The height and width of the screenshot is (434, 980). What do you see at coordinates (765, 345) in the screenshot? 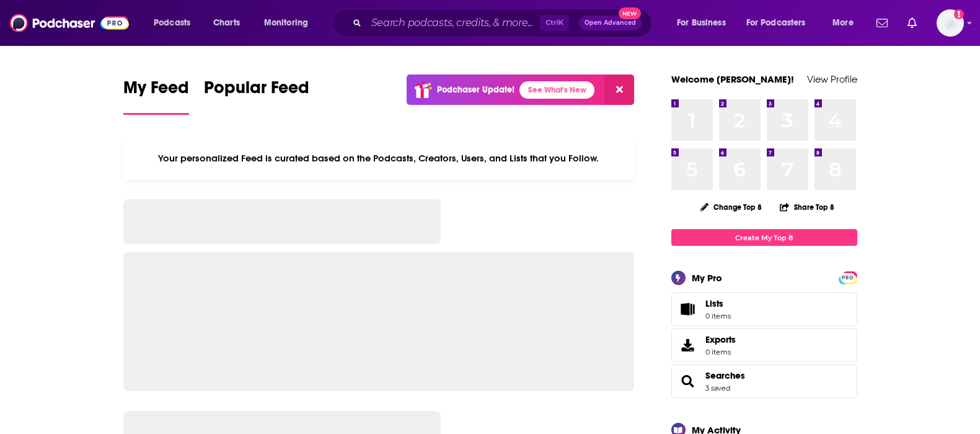
I see `a: Exports` at bounding box center [765, 345].